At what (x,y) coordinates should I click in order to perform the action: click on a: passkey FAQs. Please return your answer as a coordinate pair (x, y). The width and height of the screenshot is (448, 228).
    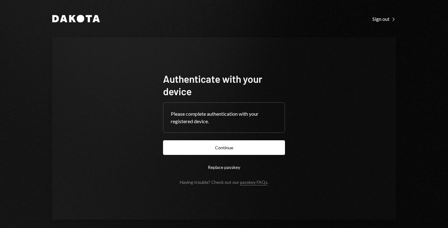
    Looking at the image, I should click on (254, 182).